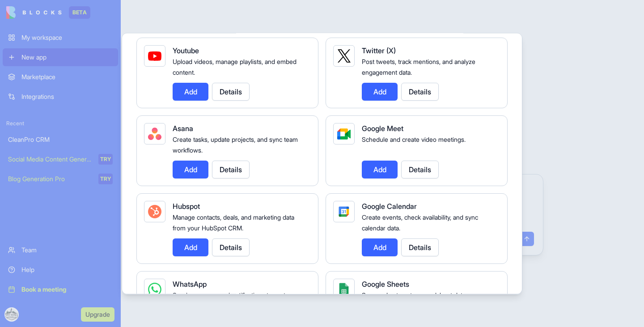  What do you see at coordinates (235, 66) in the screenshot?
I see `span: Upload videos, manage playlists, and embed content.` at bounding box center [235, 66].